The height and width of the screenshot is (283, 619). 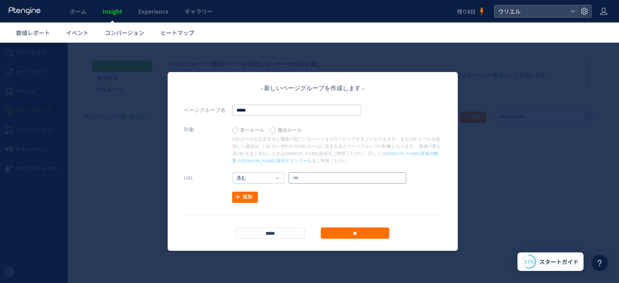 I want to click on span: イベント, so click(x=77, y=33).